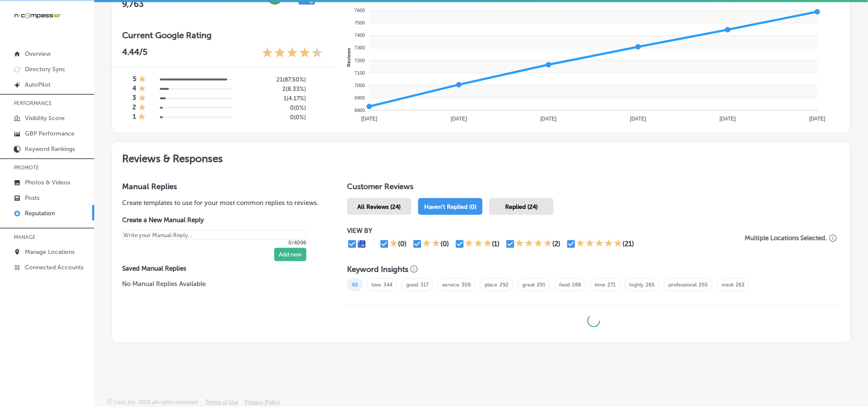 This screenshot has height=407, width=868. What do you see at coordinates (593, 189) in the screenshot?
I see `h1: Customer Reviews` at bounding box center [593, 189].